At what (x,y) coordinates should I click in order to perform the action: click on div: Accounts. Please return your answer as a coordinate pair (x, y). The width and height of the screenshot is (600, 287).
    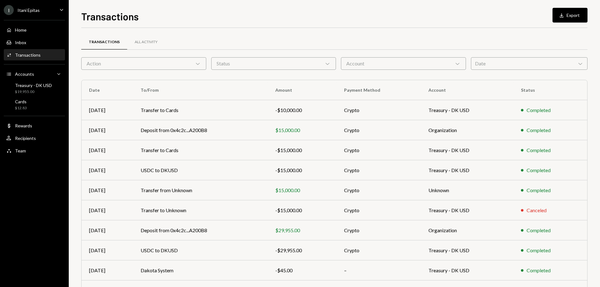
    Looking at the image, I should click on (24, 74).